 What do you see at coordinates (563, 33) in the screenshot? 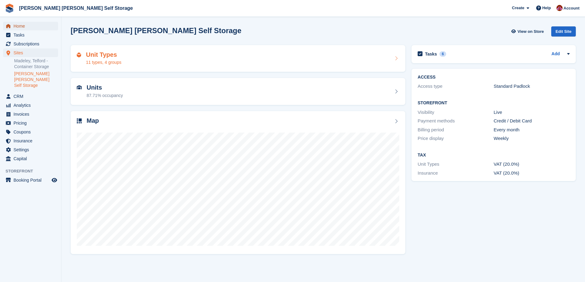
I see `a: Edit Site` at bounding box center [563, 33].